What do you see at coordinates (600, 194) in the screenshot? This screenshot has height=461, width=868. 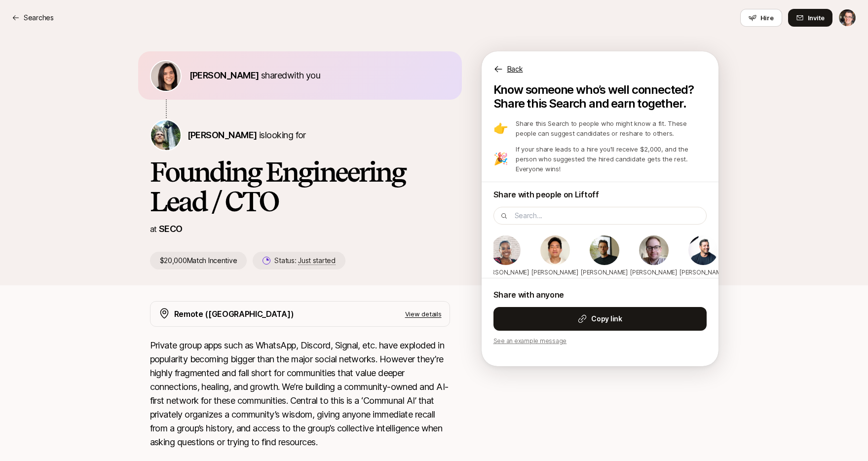 I see `p: Share with people on Liftoff` at bounding box center [600, 194].